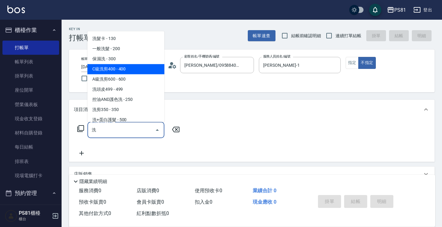 The width and height of the screenshot is (442, 227). What do you see at coordinates (90, 191) in the screenshot?
I see `span: 服務消費 0` at bounding box center [90, 191].